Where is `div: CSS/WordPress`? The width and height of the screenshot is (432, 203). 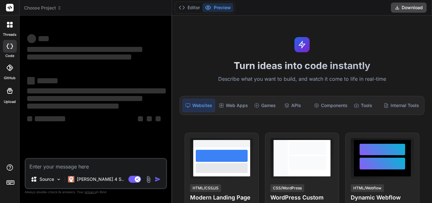 div: CSS/WordPress is located at coordinates (287, 188).